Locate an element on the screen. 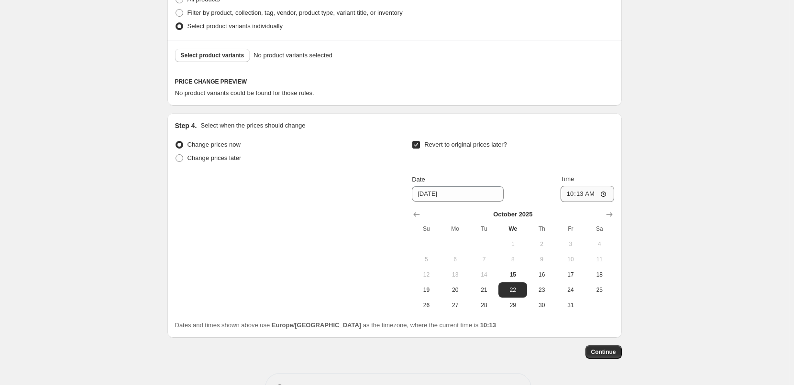 The height and width of the screenshot is (385, 794). button: Sunday October 19 2025 is located at coordinates (426, 290).